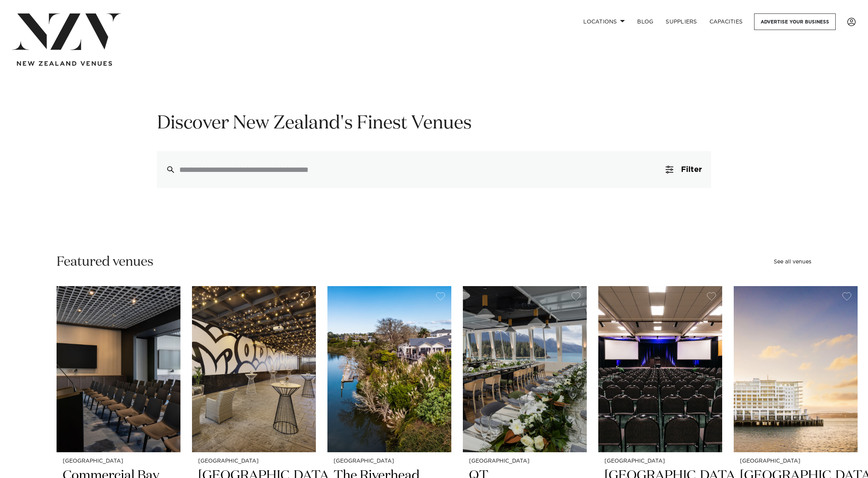 This screenshot has width=868, height=478. What do you see at coordinates (795, 22) in the screenshot?
I see `a: Advertise your business` at bounding box center [795, 22].